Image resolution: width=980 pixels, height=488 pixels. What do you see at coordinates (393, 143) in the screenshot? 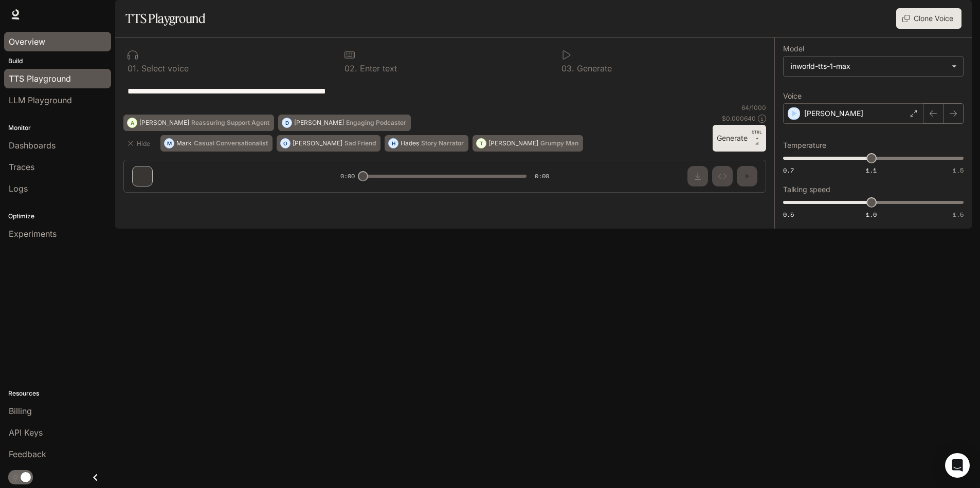
I see `div: H` at bounding box center [393, 143].